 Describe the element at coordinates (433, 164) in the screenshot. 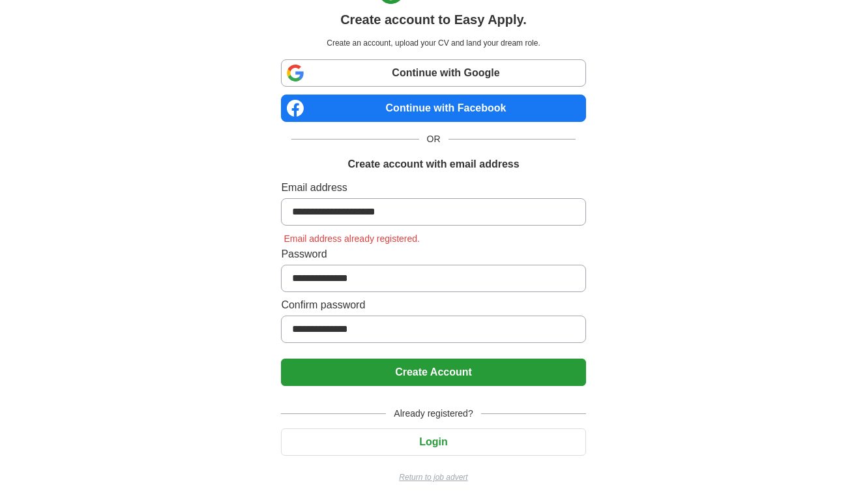

I see `h1: Create account with email address` at that location.